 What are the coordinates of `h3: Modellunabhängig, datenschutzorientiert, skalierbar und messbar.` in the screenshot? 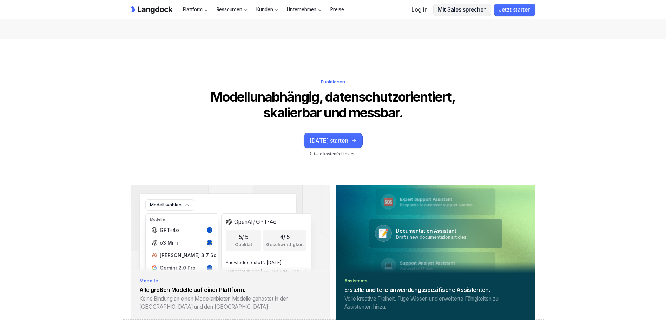 It's located at (333, 105).